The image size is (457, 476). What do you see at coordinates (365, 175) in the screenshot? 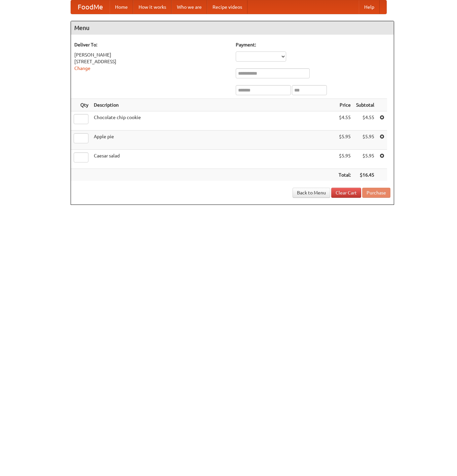
I see `th: $16.45` at bounding box center [365, 175].